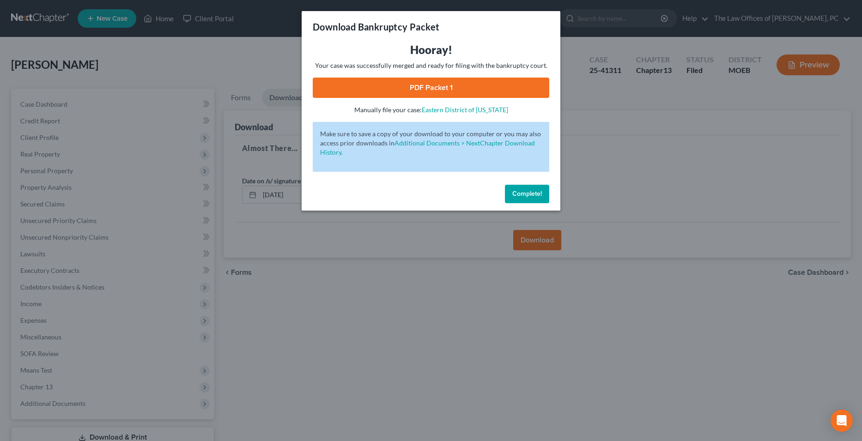 Image resolution: width=862 pixels, height=441 pixels. I want to click on div: Open Intercom Messenger, so click(841, 421).